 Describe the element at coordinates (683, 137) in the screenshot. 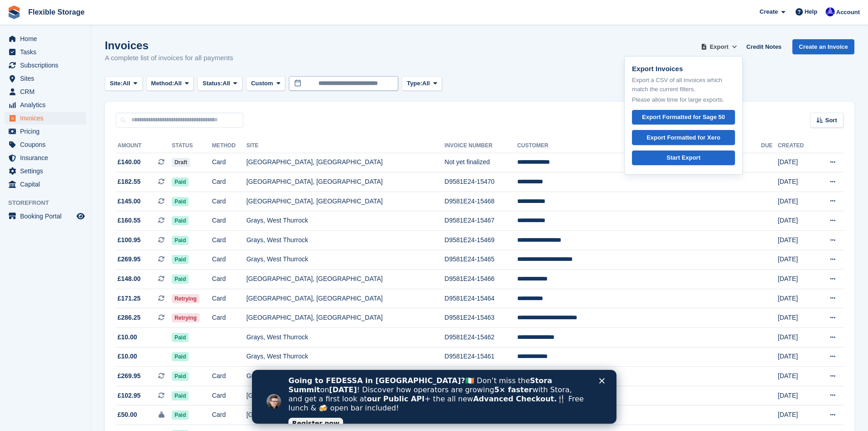

I see `a: Export Formatted for Xero` at that location.